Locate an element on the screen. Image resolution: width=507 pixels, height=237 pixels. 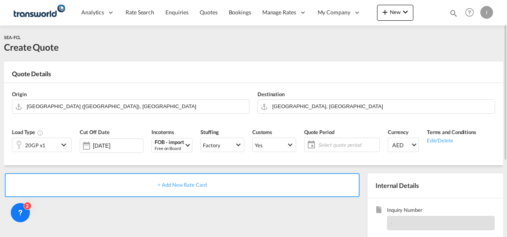
md-select: Select Stuffing: Factory is located at coordinates (222, 145).